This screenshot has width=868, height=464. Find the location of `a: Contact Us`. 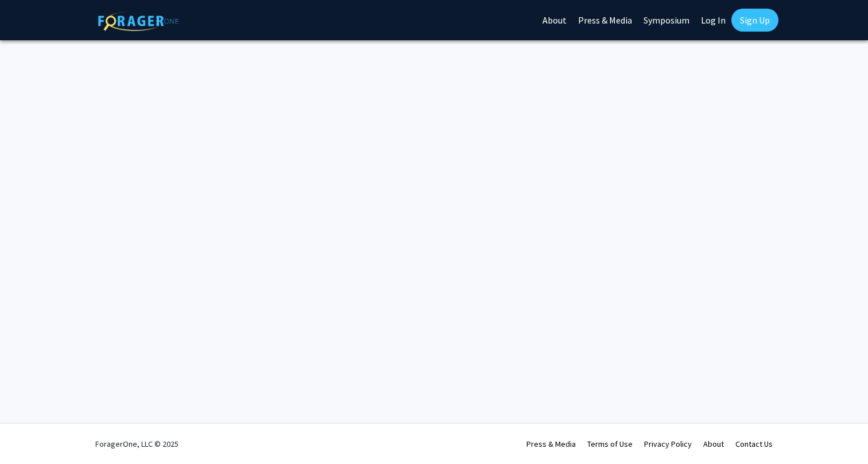

a: Contact Us is located at coordinates (754, 444).